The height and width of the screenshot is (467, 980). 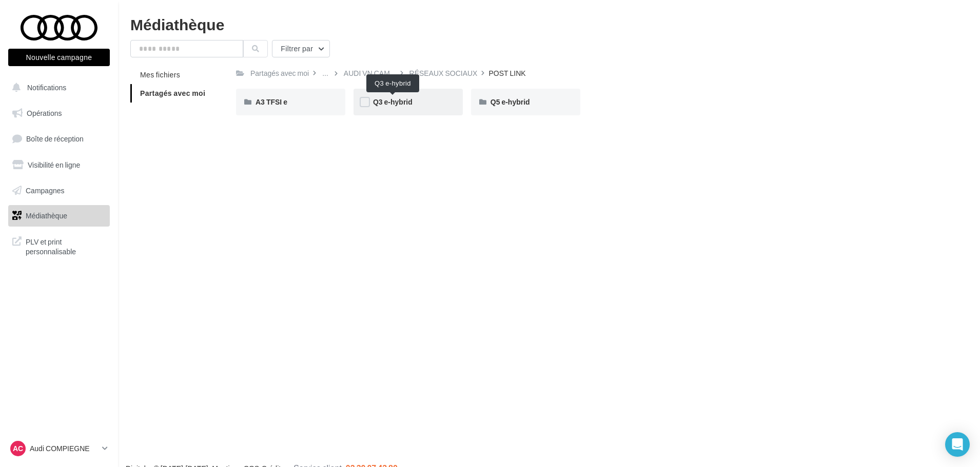 I want to click on a: Visibilité en ligne, so click(x=59, y=165).